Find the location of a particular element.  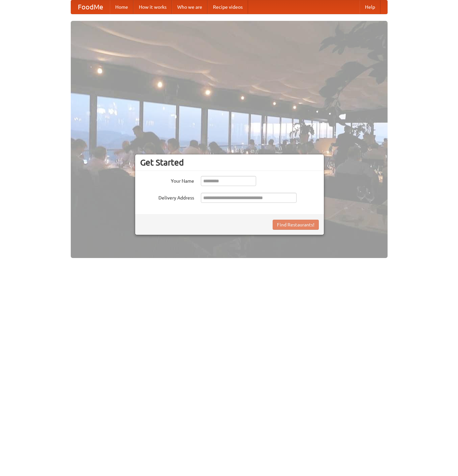

a: How it works is located at coordinates (152, 7).